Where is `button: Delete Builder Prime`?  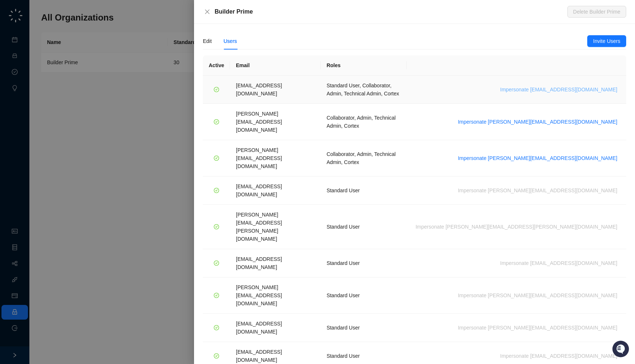 button: Delete Builder Prime is located at coordinates (597, 12).